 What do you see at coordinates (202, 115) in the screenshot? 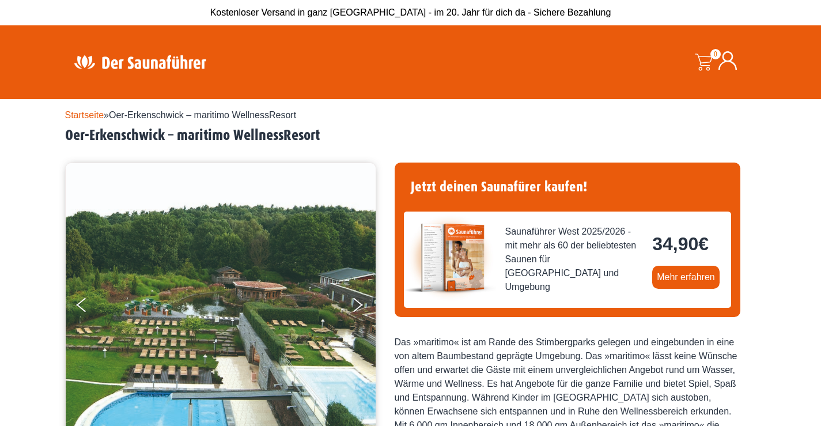
I see `span: Oer-Erkenschwick – maritimo WellnessResort` at bounding box center [202, 115].